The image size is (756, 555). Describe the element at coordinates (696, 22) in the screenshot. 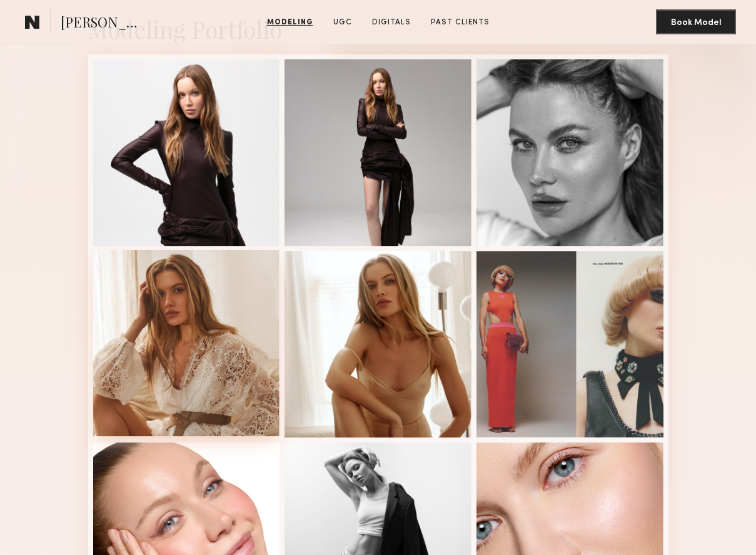

I see `button: Book Model` at that location.